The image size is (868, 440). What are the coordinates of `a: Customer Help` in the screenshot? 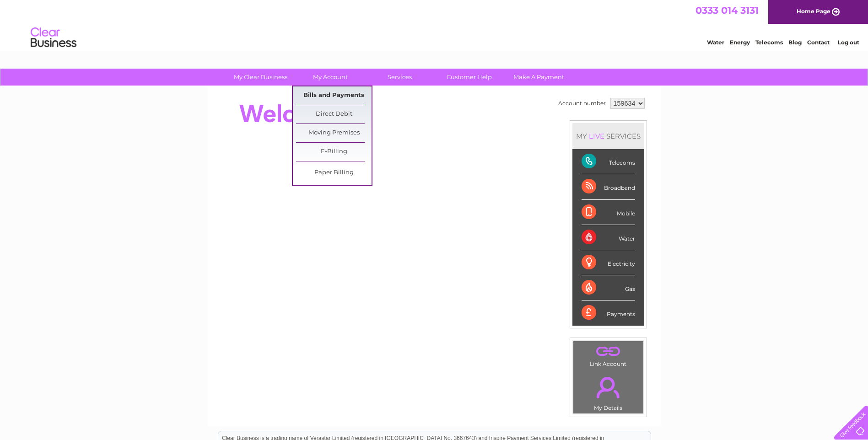 It's located at (469, 77).